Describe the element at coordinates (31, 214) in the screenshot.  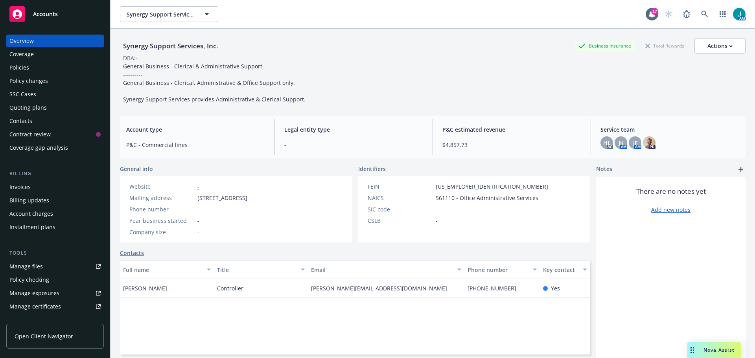
I see `div: Account charges` at that location.